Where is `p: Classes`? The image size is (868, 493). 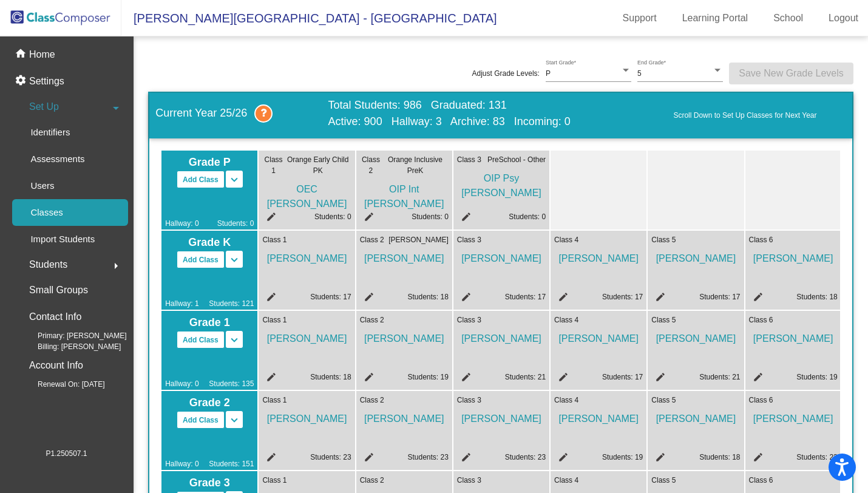
p: Classes is located at coordinates (46, 212).